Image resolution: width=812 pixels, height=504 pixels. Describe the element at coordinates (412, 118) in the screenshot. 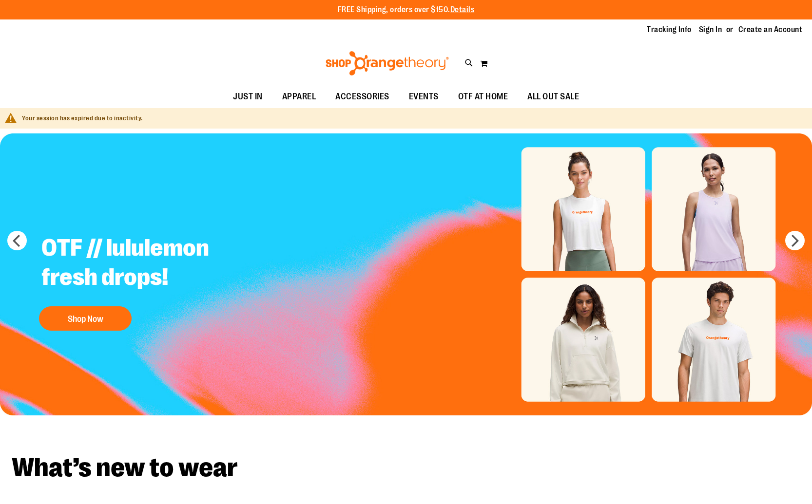

I see `div: Your session has expired due to inactivity.` at that location.